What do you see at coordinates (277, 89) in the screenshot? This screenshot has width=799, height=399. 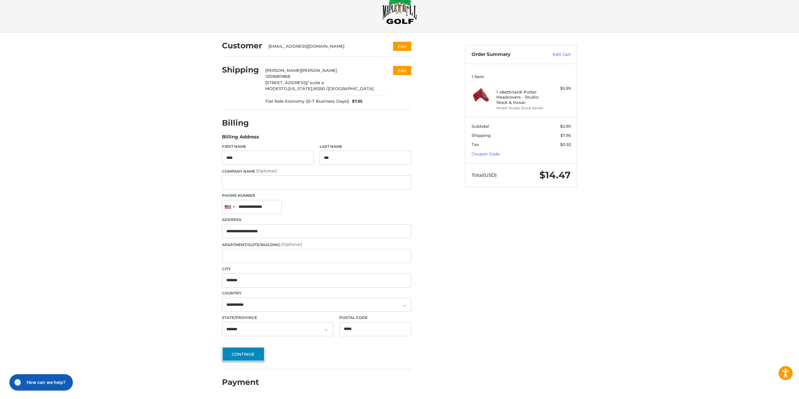 I see `span: MODESTO,` at bounding box center [277, 89].